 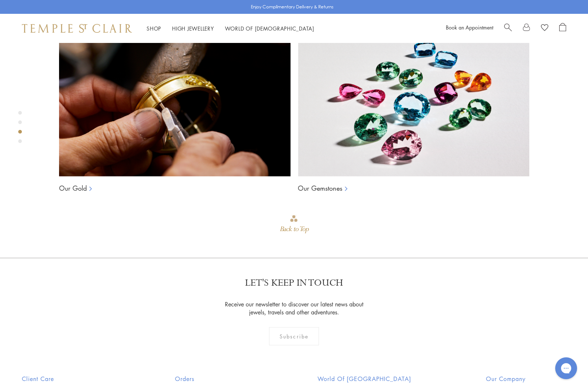 I want to click on p: Enjoy Complimentary Delivery & Returns, so click(x=292, y=7).